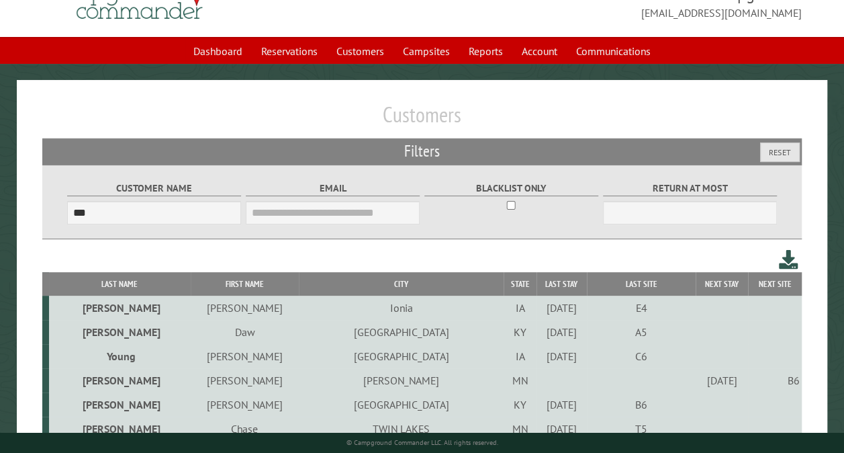 This screenshot has width=844, height=453. I want to click on a: Download this customer list (.csv), so click(789, 259).